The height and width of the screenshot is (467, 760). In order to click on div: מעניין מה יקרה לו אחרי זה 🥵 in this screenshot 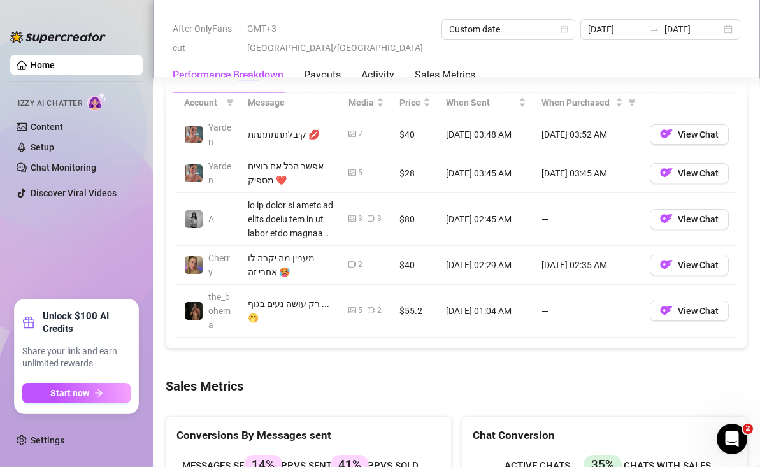, I will do `click(290, 265)`.